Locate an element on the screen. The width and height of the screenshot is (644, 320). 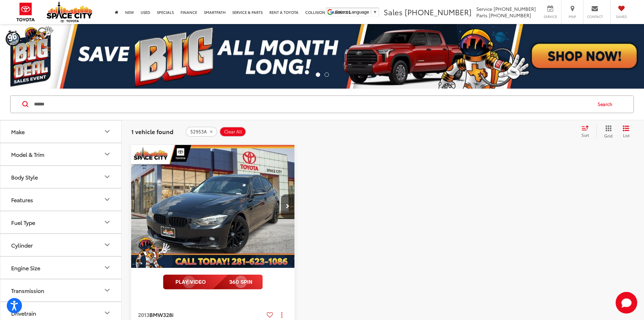
span: Contact is located at coordinates (594, 16).